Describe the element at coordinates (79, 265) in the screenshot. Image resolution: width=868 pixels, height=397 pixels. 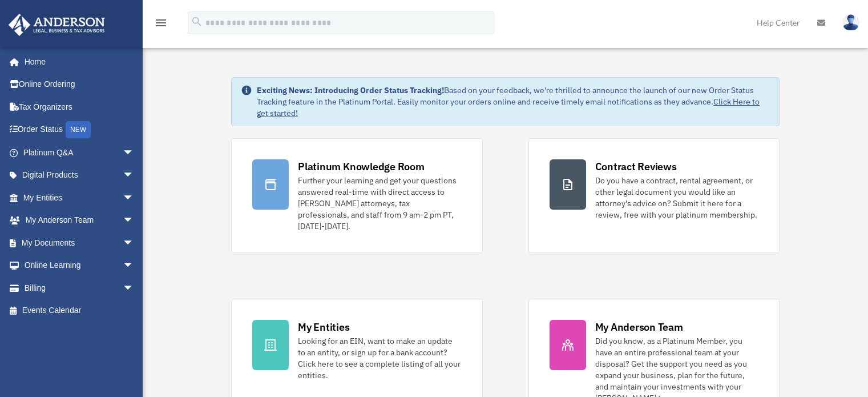
I see `a: Online Learningarrow_drop_down` at that location.